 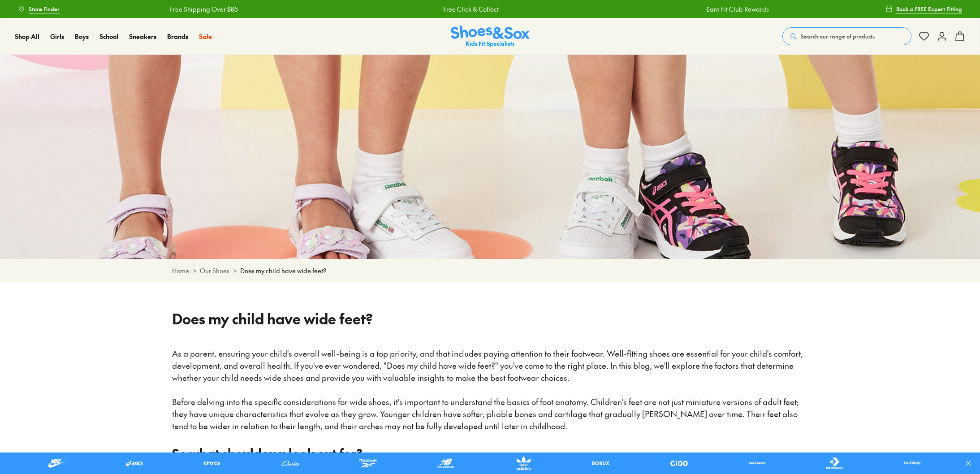 I want to click on span: Boys, so click(x=81, y=36).